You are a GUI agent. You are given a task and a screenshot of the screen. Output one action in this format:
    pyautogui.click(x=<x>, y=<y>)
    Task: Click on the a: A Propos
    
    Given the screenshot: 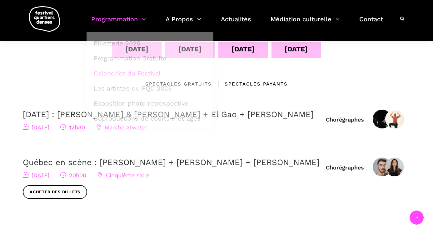 What is the action you would take?
    pyautogui.click(x=184, y=23)
    